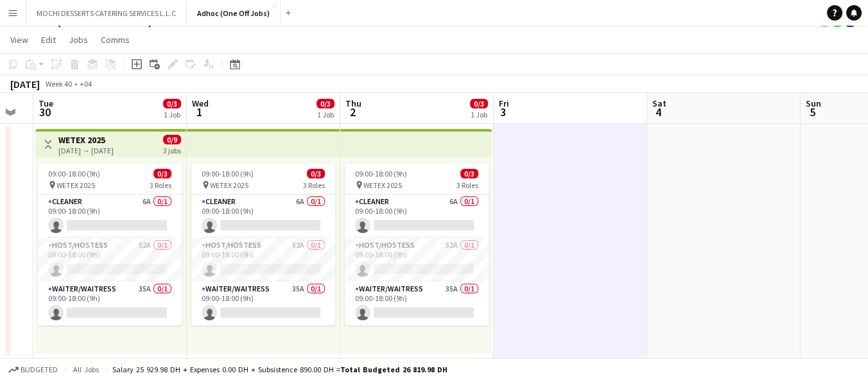  I want to click on span: Sat, so click(659, 103).